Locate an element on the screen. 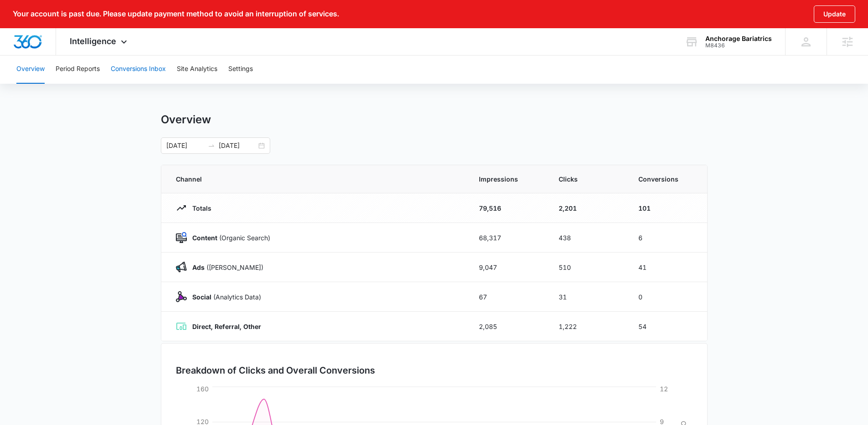 Image resolution: width=868 pixels, height=425 pixels. strong: Content is located at coordinates (205, 238).